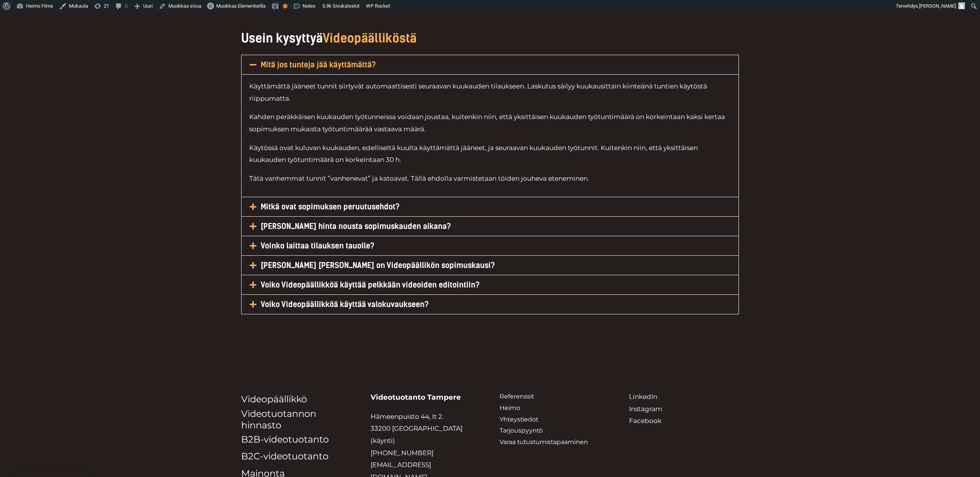  Describe the element at coordinates (555, 419) in the screenshot. I see `aside: Footer Widget 3` at that location.